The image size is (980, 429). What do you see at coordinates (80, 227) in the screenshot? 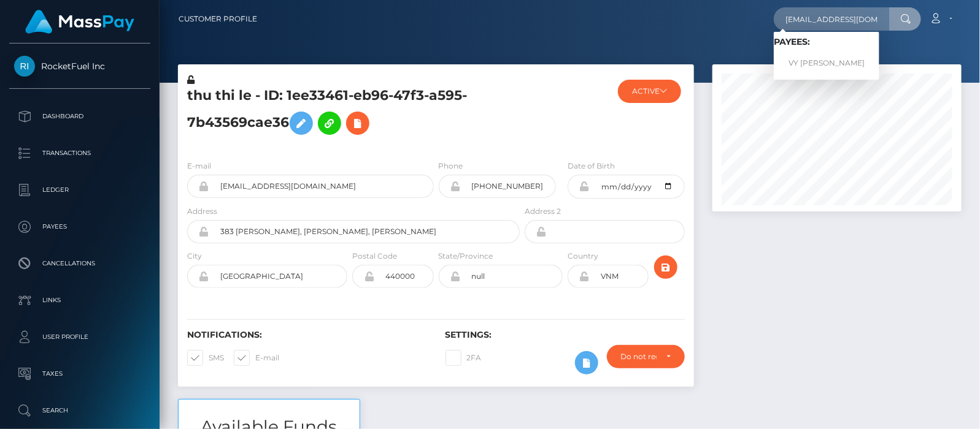
I see `p: Payees` at bounding box center [80, 227].